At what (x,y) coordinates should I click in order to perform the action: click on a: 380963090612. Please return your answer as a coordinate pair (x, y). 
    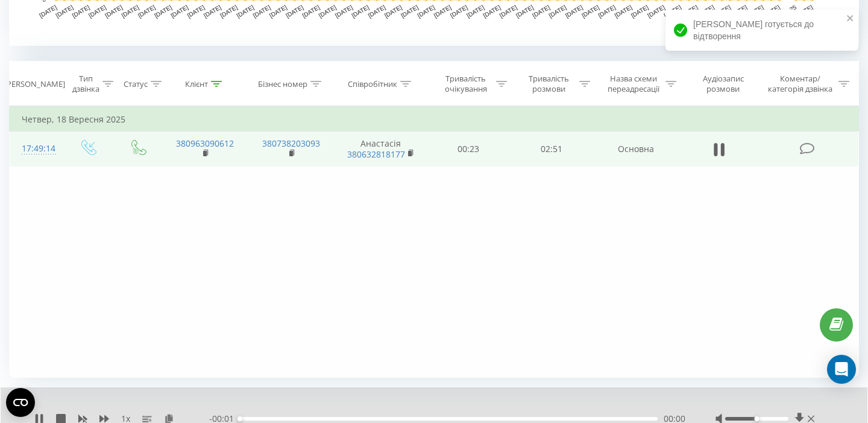
    Looking at the image, I should click on (205, 143).